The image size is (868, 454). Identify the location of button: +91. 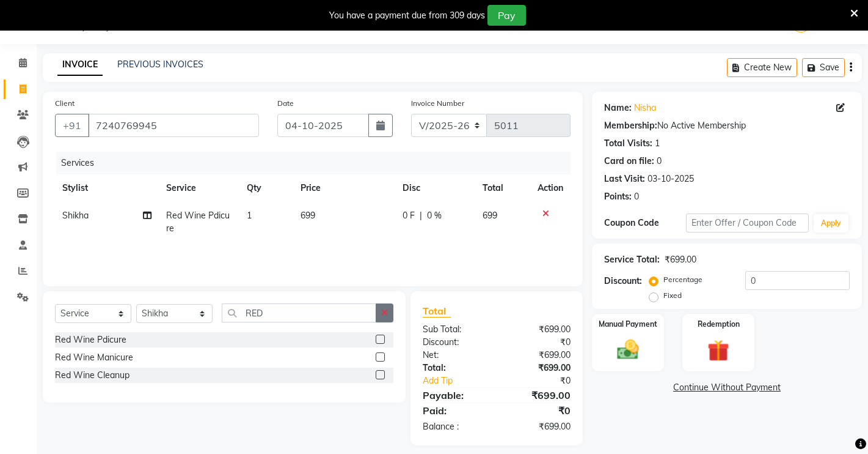
(72, 125).